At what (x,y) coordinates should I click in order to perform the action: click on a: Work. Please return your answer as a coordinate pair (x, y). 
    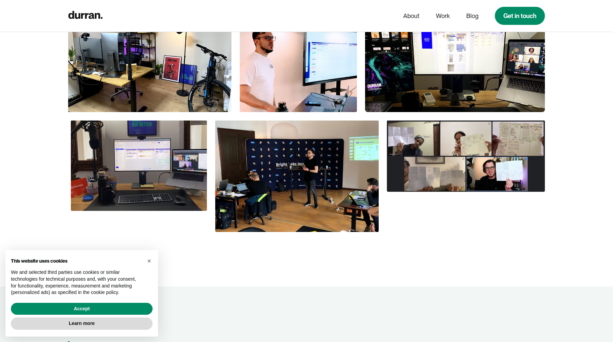
    Looking at the image, I should click on (443, 16).